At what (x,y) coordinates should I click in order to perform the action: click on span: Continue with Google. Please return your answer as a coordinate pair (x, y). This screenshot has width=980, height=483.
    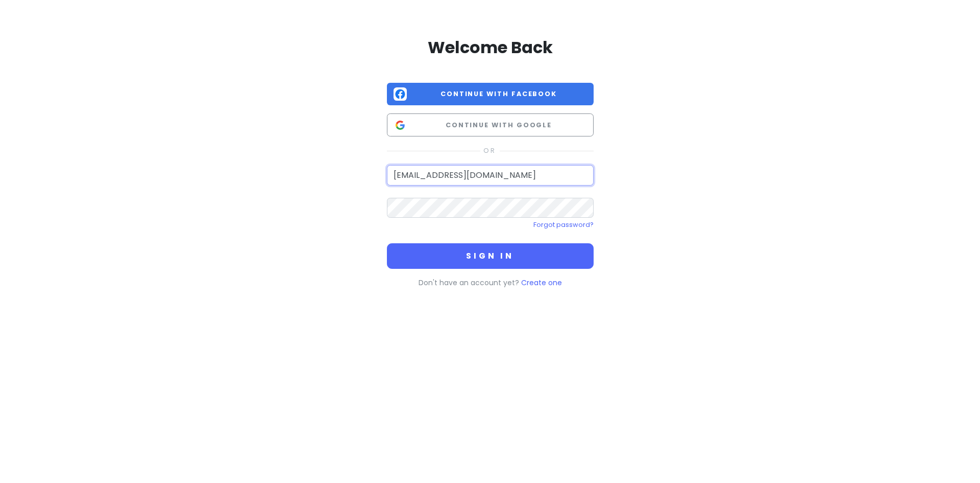
    Looking at the image, I should click on (499, 125).